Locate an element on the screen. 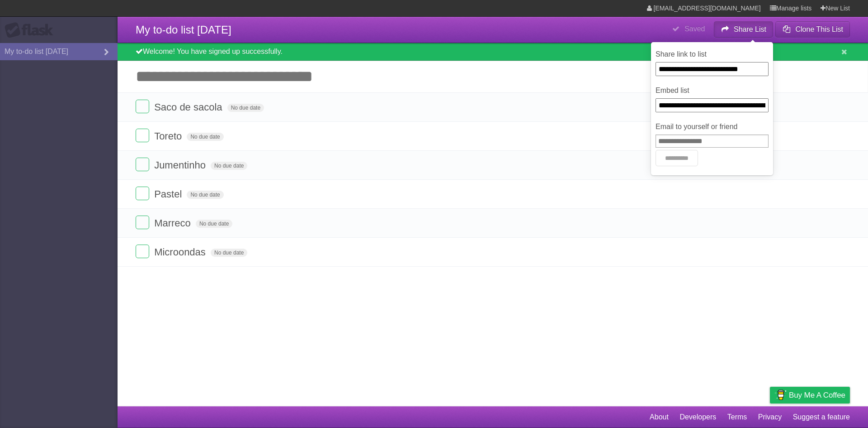 This screenshot has height=428, width=868. a: Privacy is located at coordinates (770, 417).